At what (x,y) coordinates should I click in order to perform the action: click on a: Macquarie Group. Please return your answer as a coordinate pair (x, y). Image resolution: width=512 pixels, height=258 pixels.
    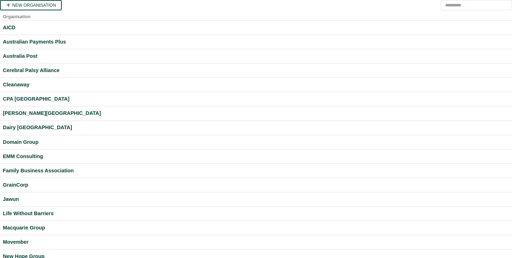
    Looking at the image, I should click on (256, 228).